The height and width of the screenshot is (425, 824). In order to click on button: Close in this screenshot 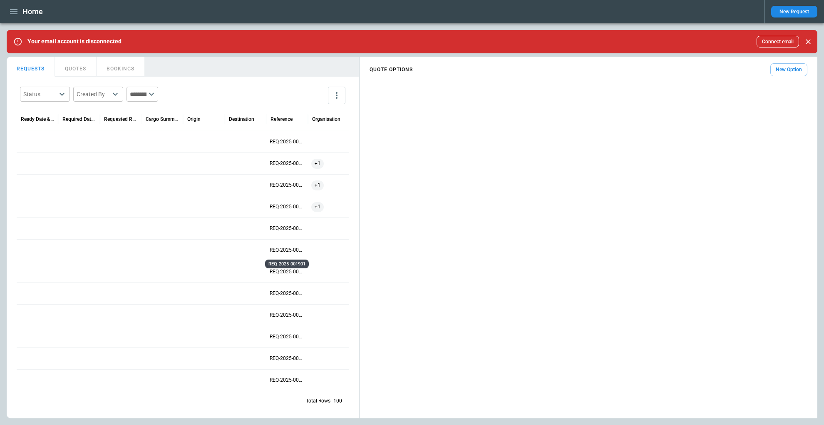, I will do `click(808, 42)`.